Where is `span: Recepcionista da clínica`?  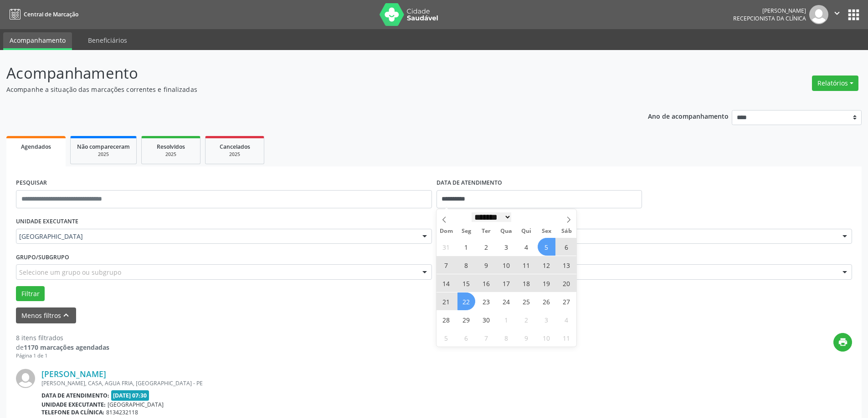
span: Recepcionista da clínica is located at coordinates (769, 18).